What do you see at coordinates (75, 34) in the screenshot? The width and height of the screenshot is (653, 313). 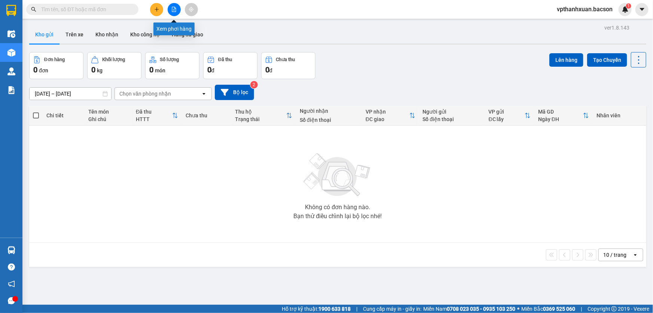 I see `button: Trên xe` at bounding box center [75, 34].